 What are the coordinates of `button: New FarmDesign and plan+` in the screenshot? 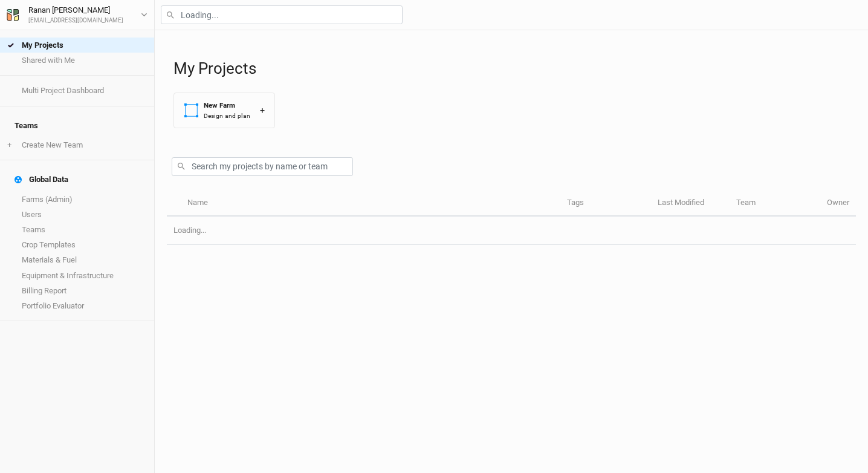 It's located at (225, 110).